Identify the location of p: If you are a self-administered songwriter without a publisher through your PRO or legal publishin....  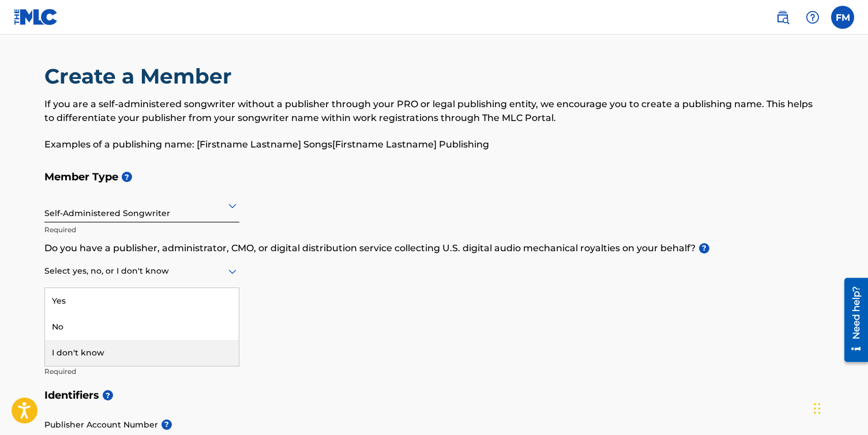
(434, 111).